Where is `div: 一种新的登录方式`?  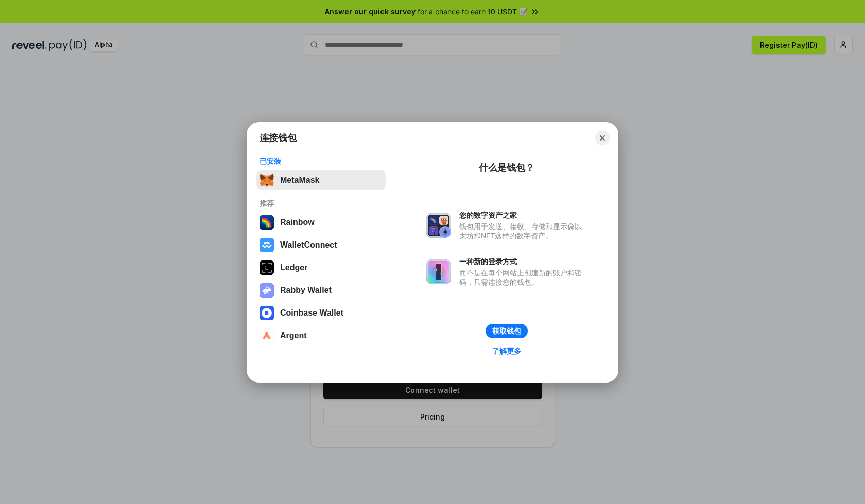 div: 一种新的登录方式 is located at coordinates (523, 262).